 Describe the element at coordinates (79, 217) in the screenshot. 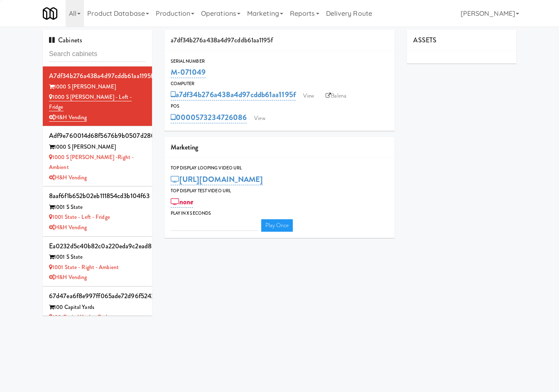

I see `a: 1001 State - Left - Fridge` at that location.